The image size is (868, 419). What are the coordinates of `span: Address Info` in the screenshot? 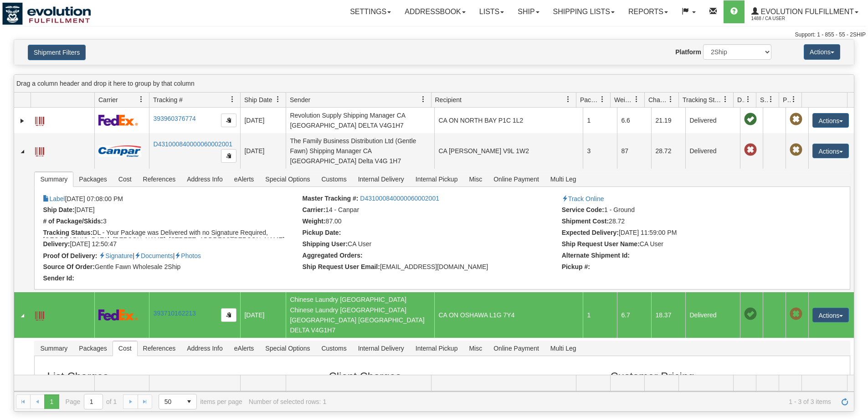 It's located at (205, 180).